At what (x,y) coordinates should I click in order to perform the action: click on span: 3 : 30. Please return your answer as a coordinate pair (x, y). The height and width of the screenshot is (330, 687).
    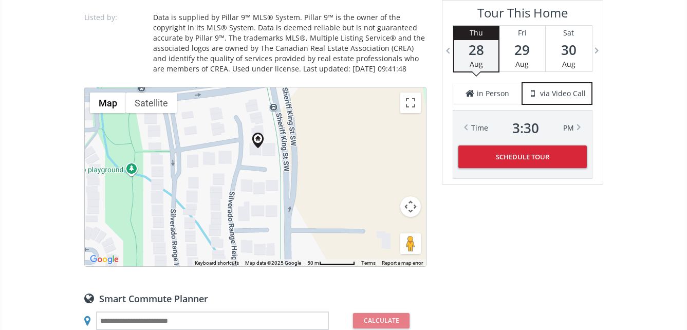
    Looking at the image, I should click on (525, 128).